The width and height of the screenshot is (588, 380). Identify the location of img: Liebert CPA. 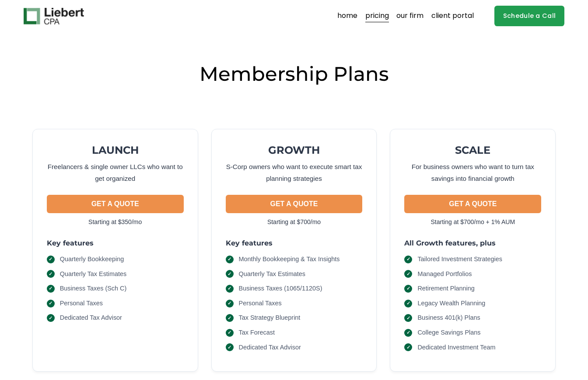
(54, 16).